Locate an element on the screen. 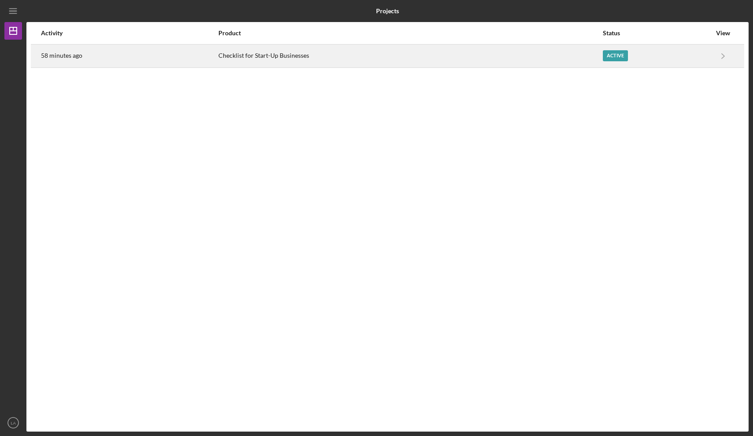  div: Status is located at coordinates (657, 33).